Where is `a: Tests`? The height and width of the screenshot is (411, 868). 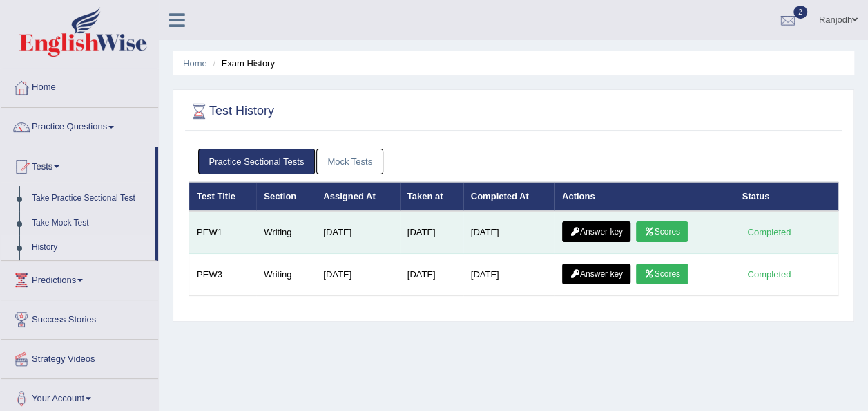
a: Tests is located at coordinates (77, 165).